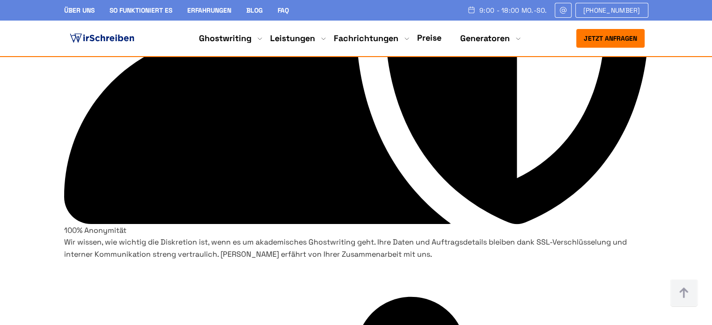 This screenshot has width=712, height=325. Describe the element at coordinates (513, 10) in the screenshot. I see `span: 9:00 - 18:00 Mo.-So.` at that location.